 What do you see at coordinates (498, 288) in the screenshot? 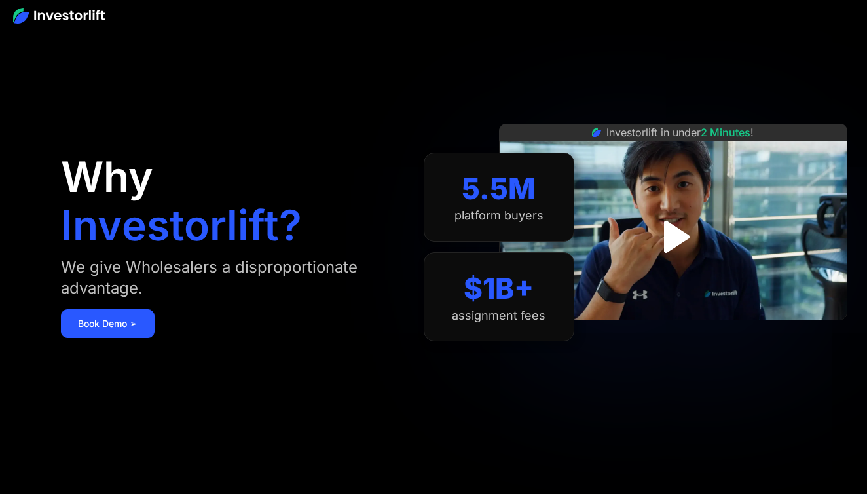
I see `div: $1B+` at bounding box center [498, 288].